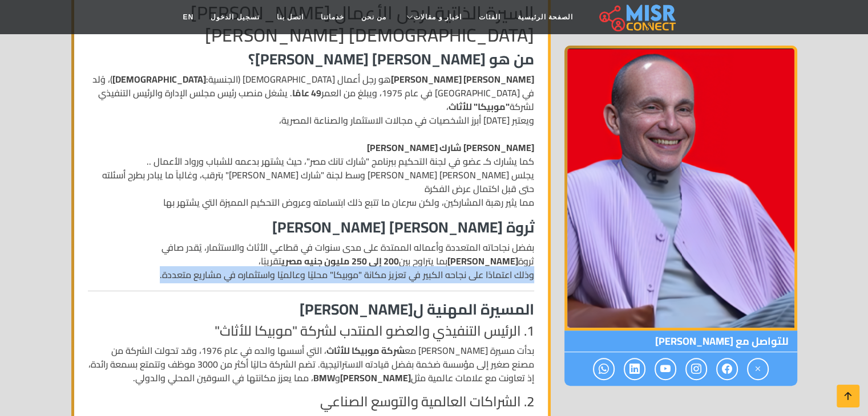 This screenshot has height=416, width=868. What do you see at coordinates (432, 17) in the screenshot?
I see `a: اخبار و مقالات` at bounding box center [432, 17].